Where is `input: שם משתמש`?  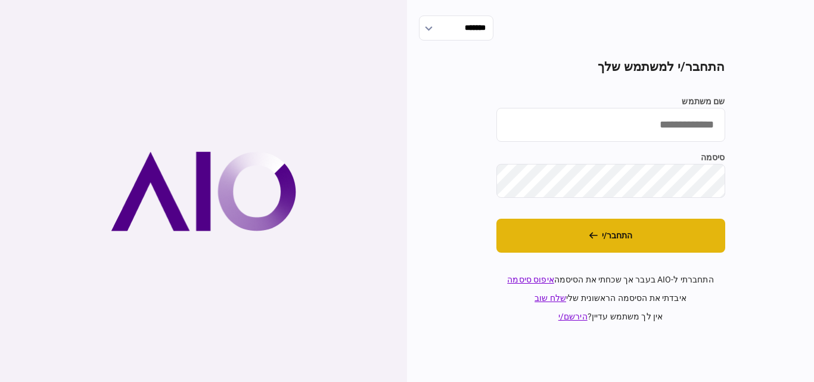 input: שם משתמש is located at coordinates (611, 124).